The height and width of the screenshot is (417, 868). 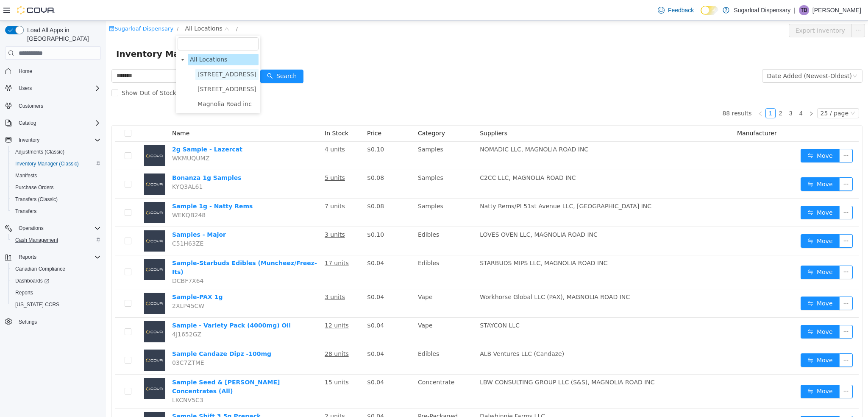 I want to click on span: Dashboards, so click(x=56, y=281).